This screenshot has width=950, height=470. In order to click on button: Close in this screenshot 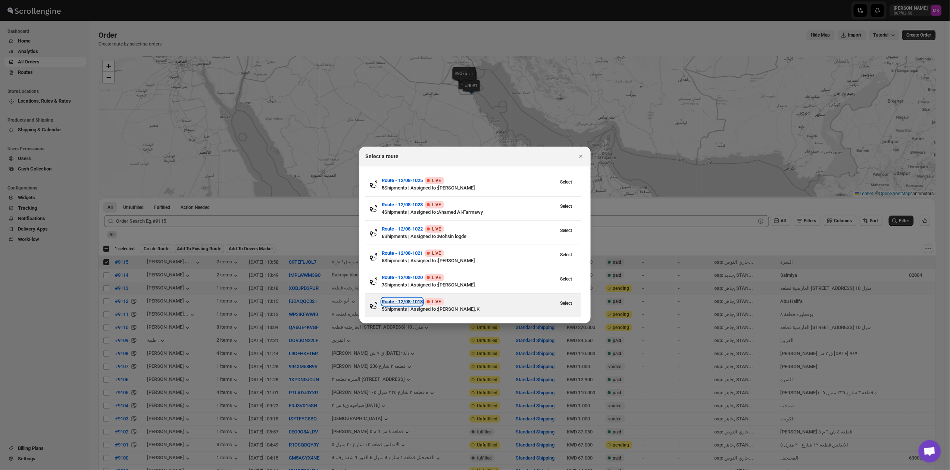, I will do `click(581, 156)`.